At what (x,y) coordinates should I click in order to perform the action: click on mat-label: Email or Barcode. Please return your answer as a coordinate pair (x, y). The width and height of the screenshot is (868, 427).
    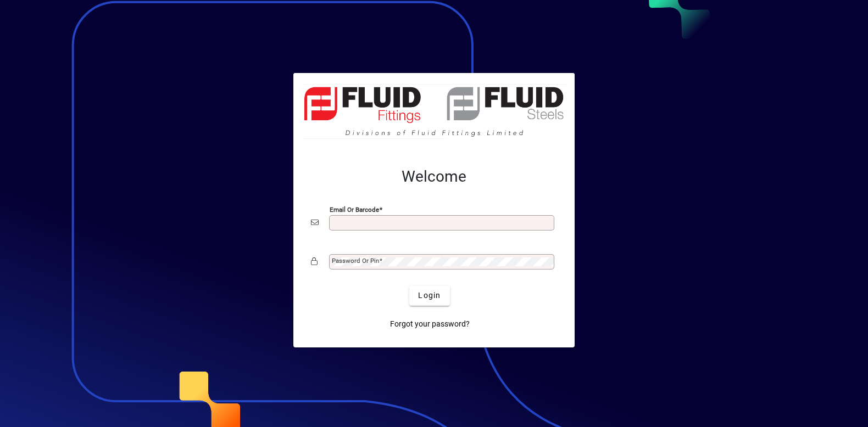
    Looking at the image, I should click on (354, 209).